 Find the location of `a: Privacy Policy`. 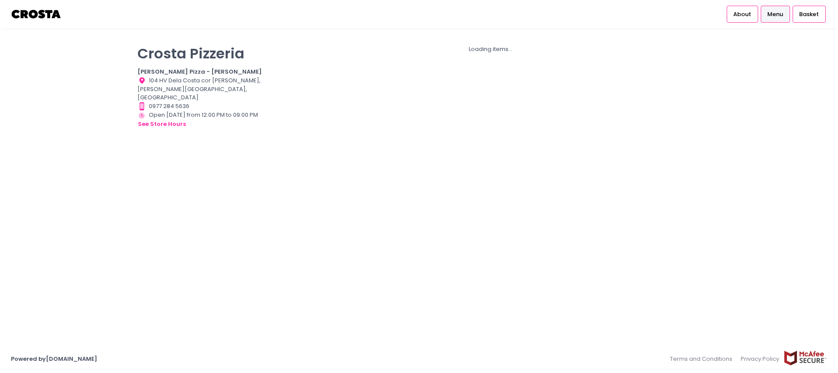

a: Privacy Policy is located at coordinates (760, 359).